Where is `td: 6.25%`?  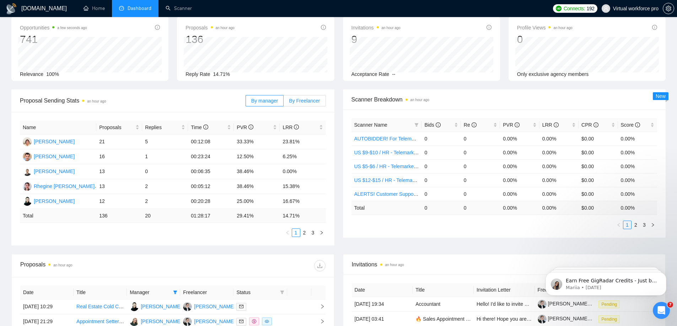 td: 6.25% is located at coordinates (302, 157).